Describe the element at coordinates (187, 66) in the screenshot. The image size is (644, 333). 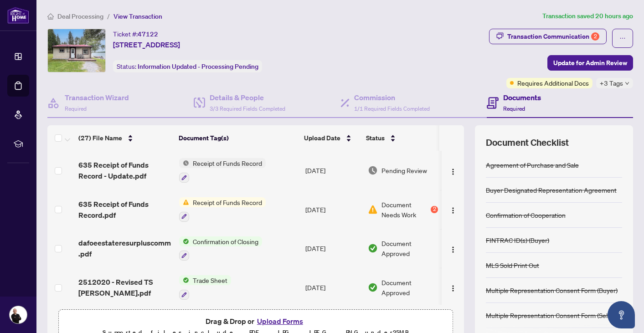
I see `div: Status:` at that location.